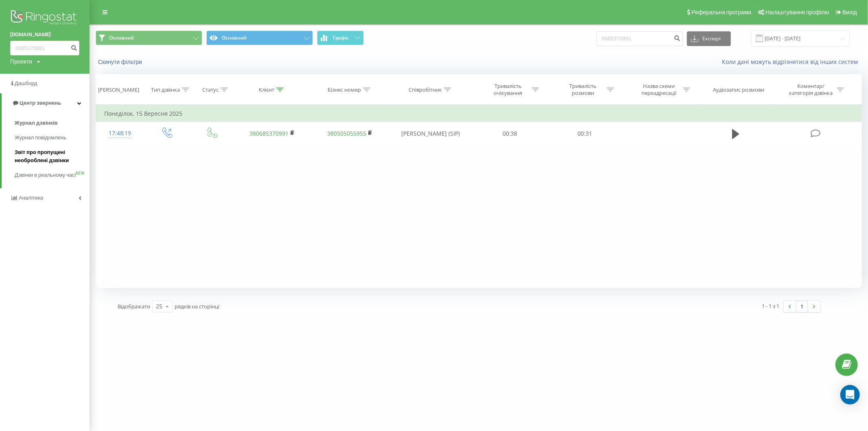 This screenshot has height=431, width=868. What do you see at coordinates (850, 394) in the screenshot?
I see `div: Open Intercom Messenger` at bounding box center [850, 394].